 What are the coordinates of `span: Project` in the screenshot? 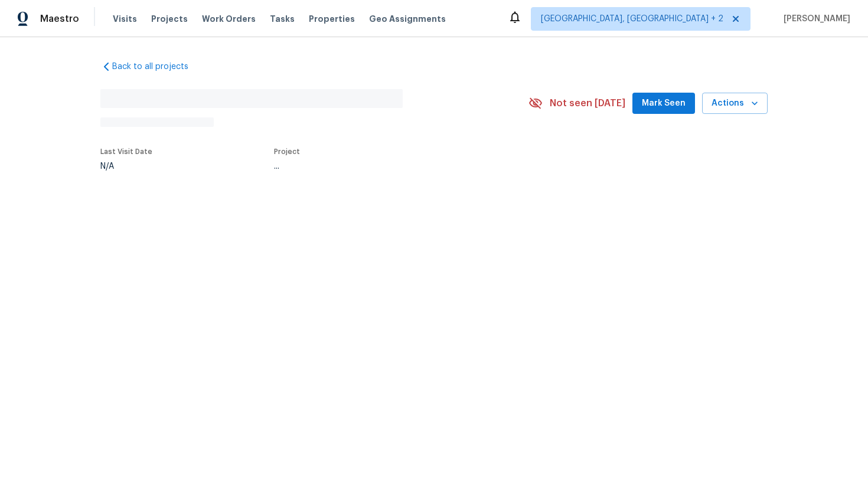 It's located at (287, 152).